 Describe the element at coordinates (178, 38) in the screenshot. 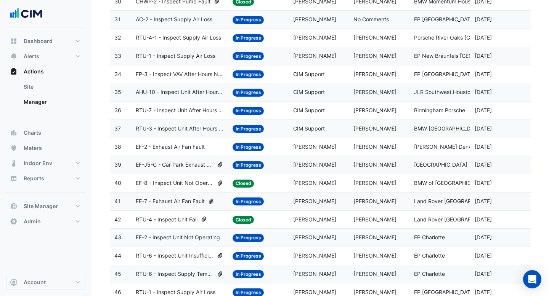

I see `span: RTU-4-1 - Inspect Supply Air Loss` at that location.